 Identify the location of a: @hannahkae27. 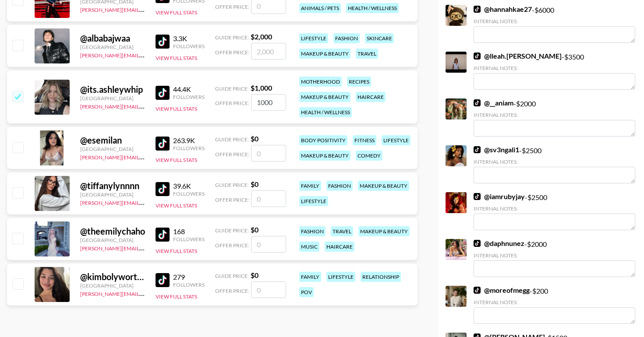
(502, 9).